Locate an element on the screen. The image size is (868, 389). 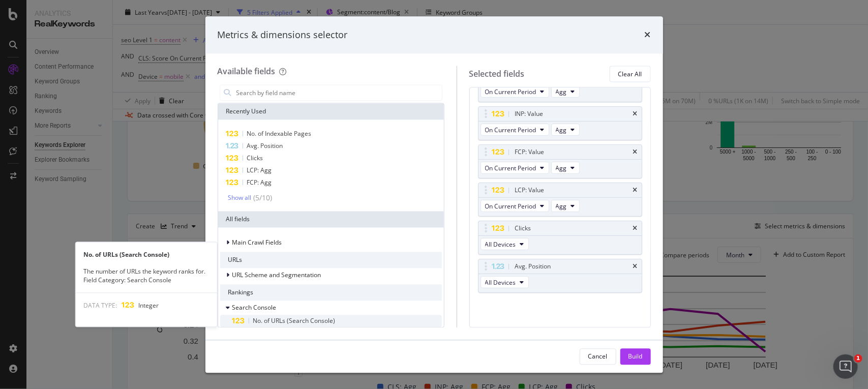
button: Cancel is located at coordinates (598, 357).